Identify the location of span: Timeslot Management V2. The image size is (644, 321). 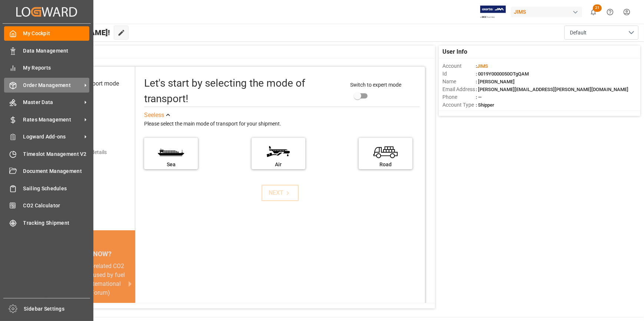
(56, 154).